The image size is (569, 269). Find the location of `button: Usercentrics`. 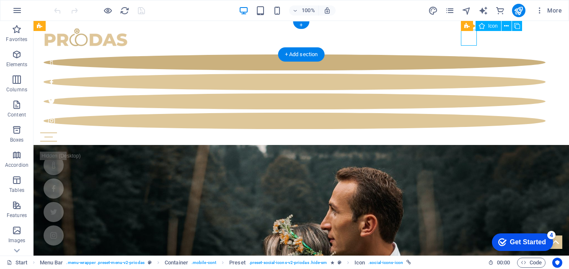

button: Usercentrics is located at coordinates (557, 263).